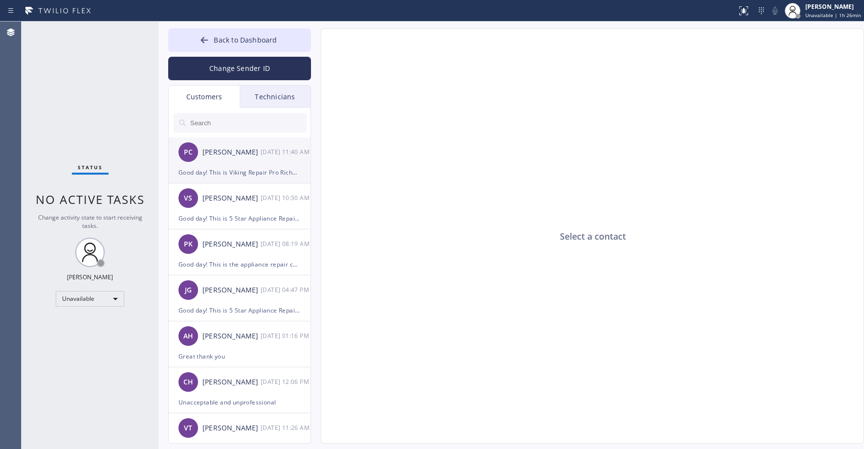 The height and width of the screenshot is (449, 864). What do you see at coordinates (204, 97) in the screenshot?
I see `div: Customers` at bounding box center [204, 97].